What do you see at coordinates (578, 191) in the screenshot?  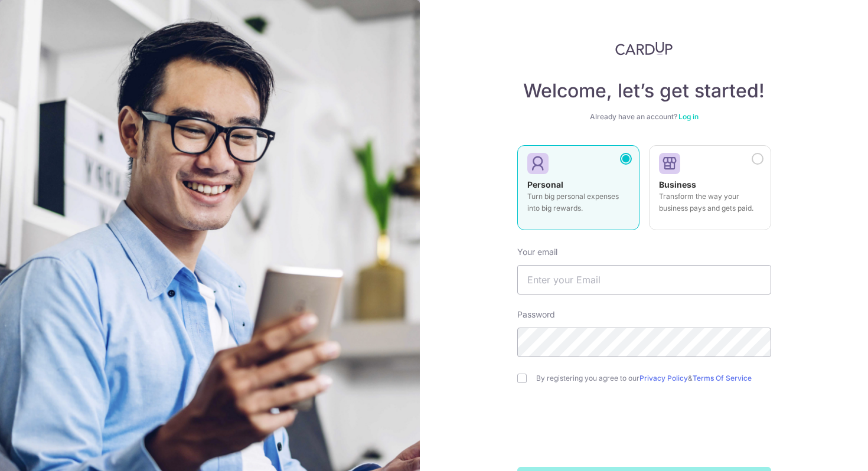 I see `a: Personal Turn big personal expenses into big rewards.` at bounding box center [578, 191].